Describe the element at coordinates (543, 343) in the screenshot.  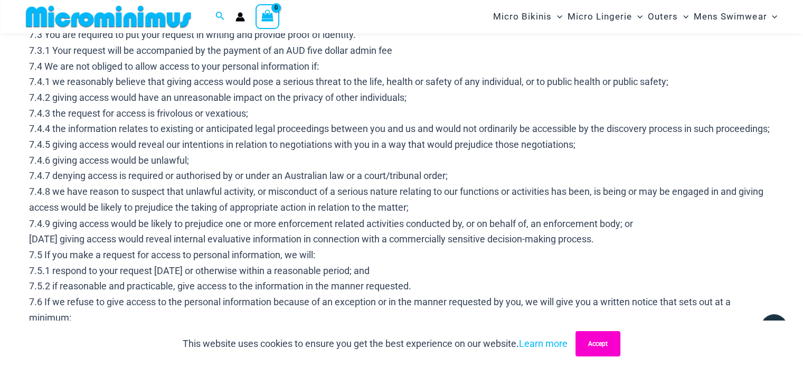
I see `a: Learn more` at that location.